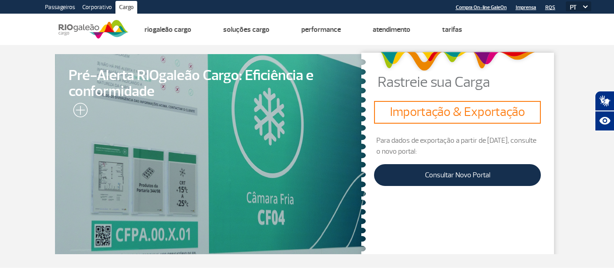 This screenshot has width=614, height=276. What do you see at coordinates (210, 84) in the screenshot?
I see `span: Pré-Alerta RIOgaleão Cargo: Eficiência e conformidade` at bounding box center [210, 84].